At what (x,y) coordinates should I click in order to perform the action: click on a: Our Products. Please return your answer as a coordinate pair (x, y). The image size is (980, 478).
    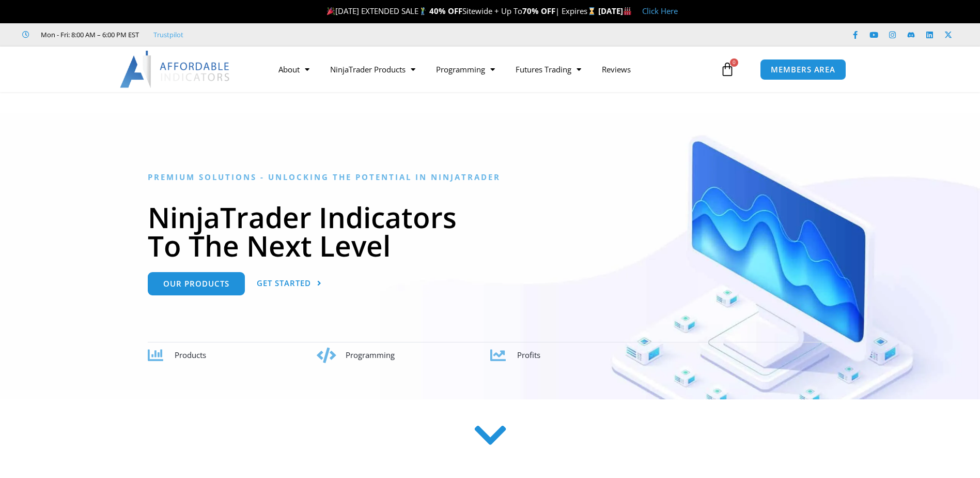
    Looking at the image, I should click on (196, 283).